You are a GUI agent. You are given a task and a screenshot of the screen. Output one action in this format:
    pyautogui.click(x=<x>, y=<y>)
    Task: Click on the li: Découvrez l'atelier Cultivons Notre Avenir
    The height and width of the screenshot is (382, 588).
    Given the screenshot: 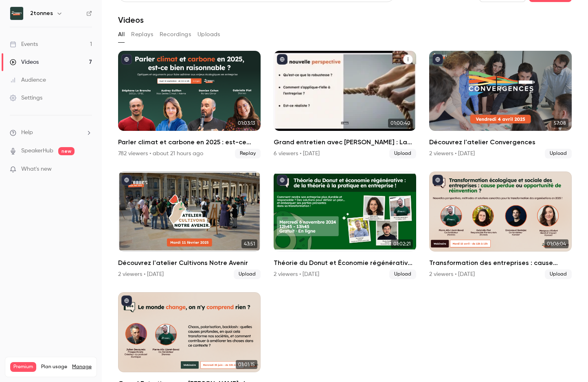 What is the action you would take?
    pyautogui.click(x=189, y=225)
    